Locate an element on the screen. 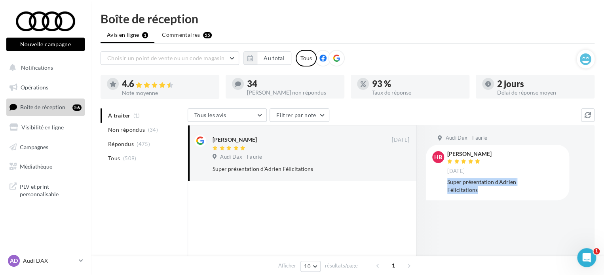  span: Boîte de réception is located at coordinates (43, 107).